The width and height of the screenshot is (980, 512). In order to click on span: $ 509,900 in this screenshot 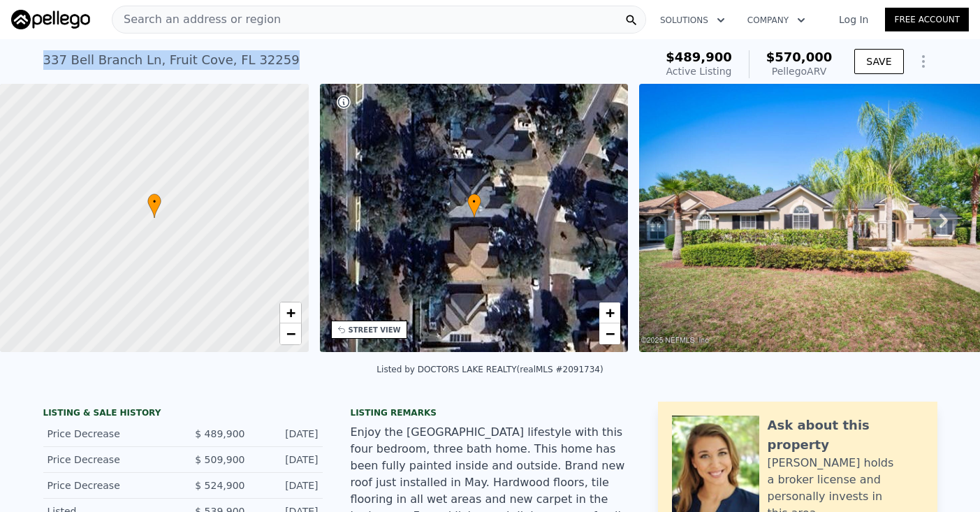, I will do `click(219, 460)`.